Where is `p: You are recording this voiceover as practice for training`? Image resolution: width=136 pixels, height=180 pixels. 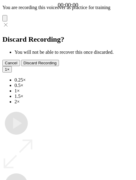
p: You are recording this voiceover as practice for training is located at coordinates (68, 8).